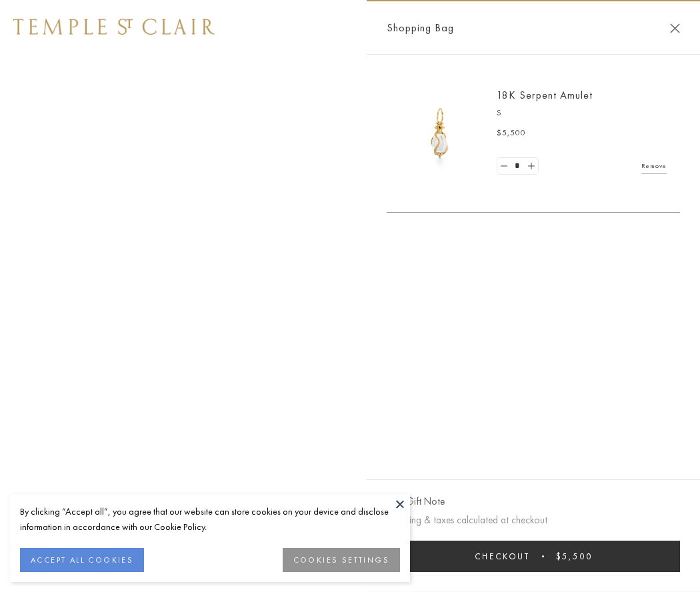 The width and height of the screenshot is (700, 592). What do you see at coordinates (533, 520) in the screenshot?
I see `p: Shipping & taxes calculated at checkout` at bounding box center [533, 520].